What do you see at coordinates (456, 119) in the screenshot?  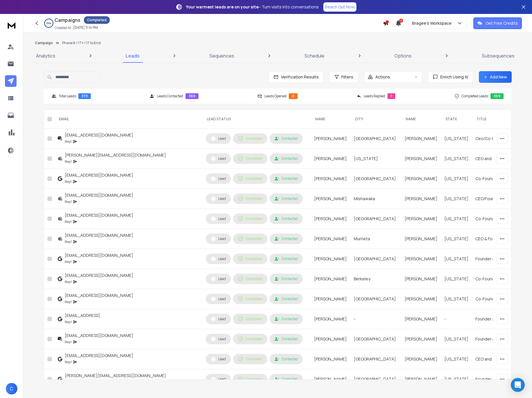 I see `th: state` at bounding box center [456, 119].